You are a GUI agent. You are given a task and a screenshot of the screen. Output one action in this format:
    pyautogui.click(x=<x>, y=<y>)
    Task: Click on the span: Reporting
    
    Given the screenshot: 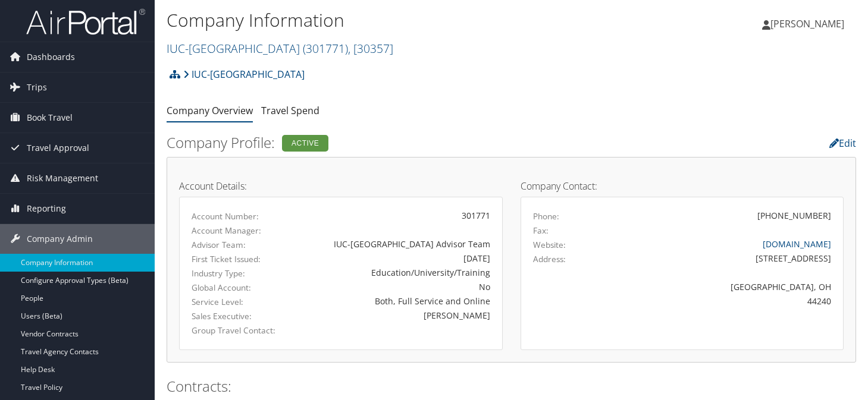 What is the action you would take?
    pyautogui.click(x=46, y=209)
    